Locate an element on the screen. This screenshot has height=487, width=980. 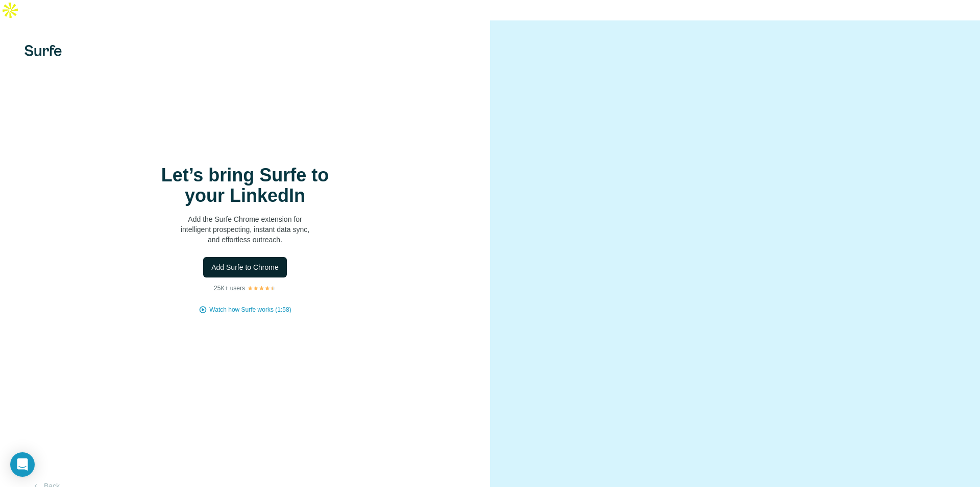
img: Surfe's logo is located at coordinates (43, 51).